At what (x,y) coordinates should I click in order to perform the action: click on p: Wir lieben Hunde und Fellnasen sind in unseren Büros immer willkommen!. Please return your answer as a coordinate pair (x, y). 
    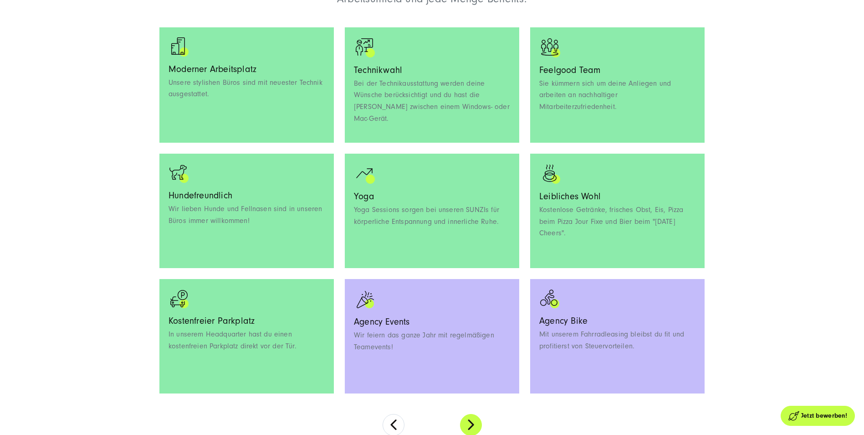
    Looking at the image, I should click on (247, 215).